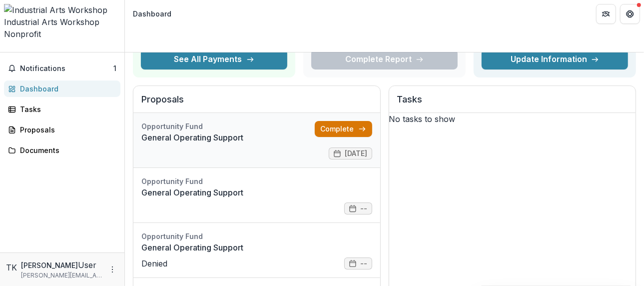  Describe the element at coordinates (554, 59) in the screenshot. I see `a: Update Information` at that location.